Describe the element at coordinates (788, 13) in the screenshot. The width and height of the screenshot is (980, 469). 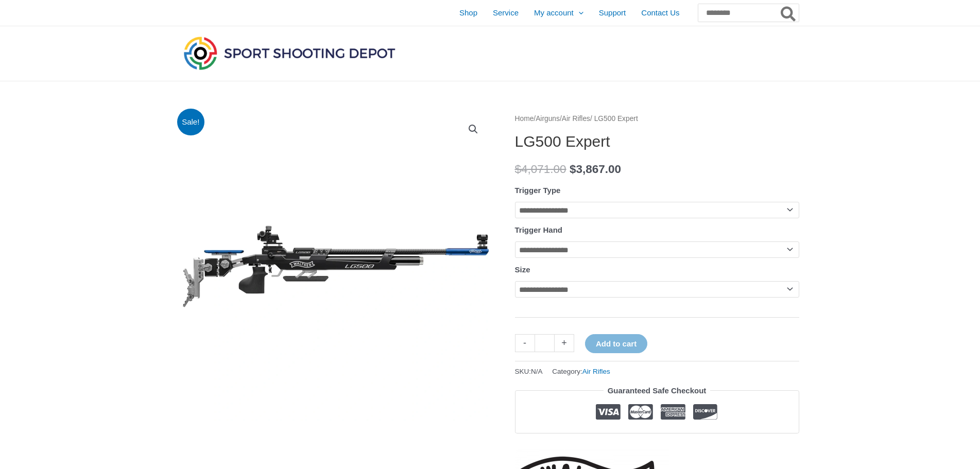
I see `button: Search` at that location.